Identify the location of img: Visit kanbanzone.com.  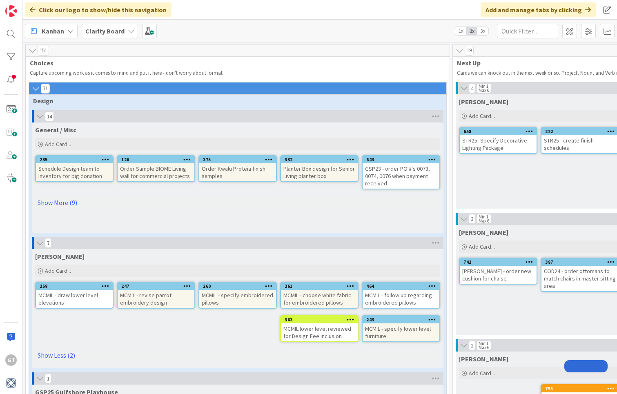
(11, 11).